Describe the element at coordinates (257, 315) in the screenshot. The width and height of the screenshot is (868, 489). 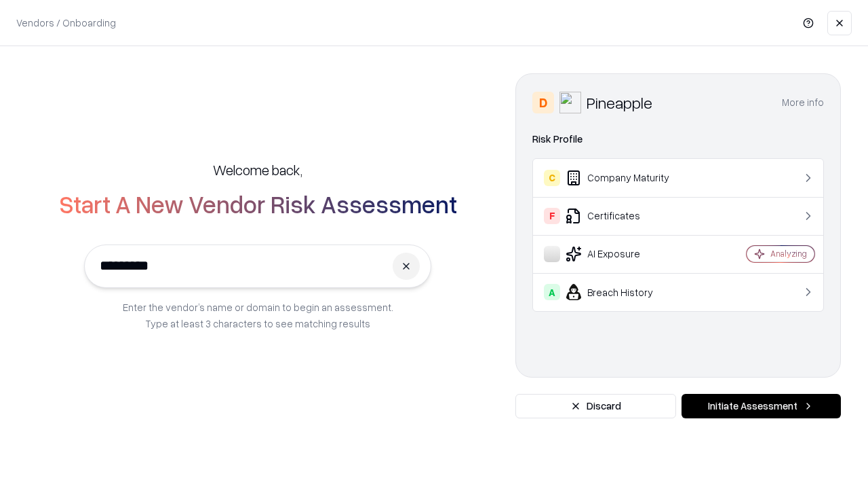
I see `p: Enter the vendor’s name or domain to begin an assessment. Type at least 3 characters to see match...` at that location.